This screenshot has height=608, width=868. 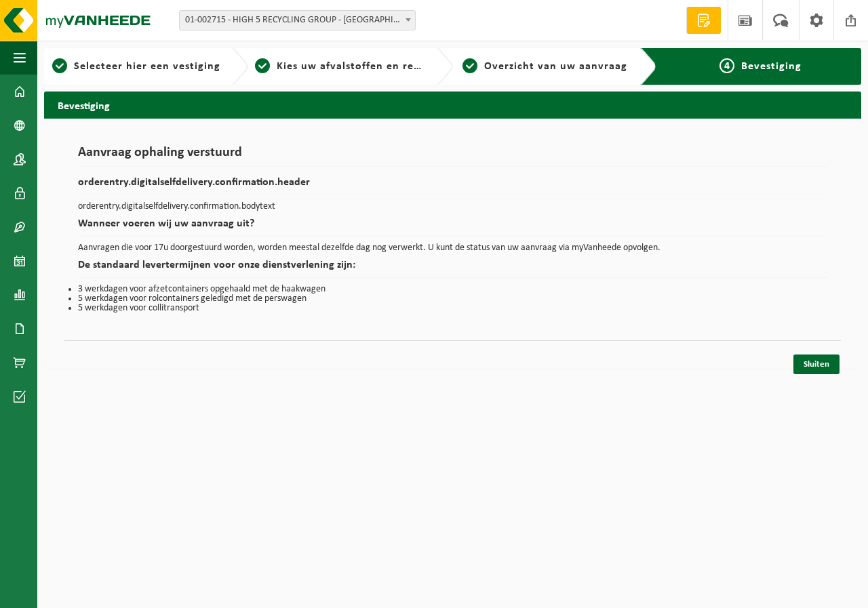 I want to click on a: 1Selecteer hier een vestiging, so click(x=136, y=67).